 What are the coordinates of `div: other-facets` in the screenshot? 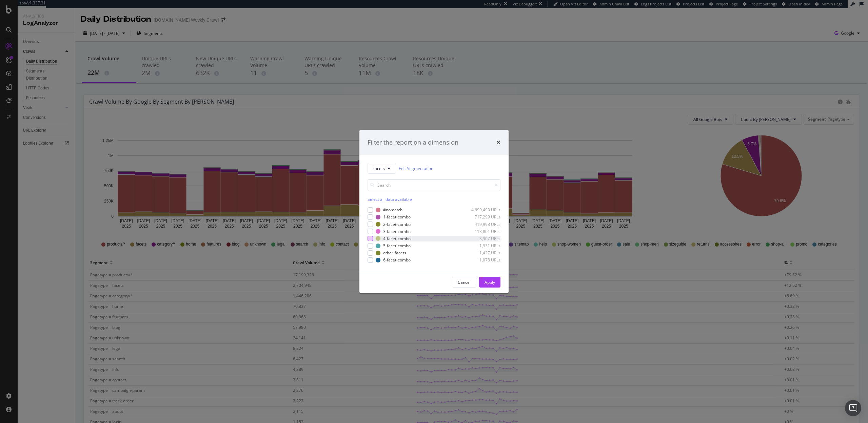 It's located at (395, 253).